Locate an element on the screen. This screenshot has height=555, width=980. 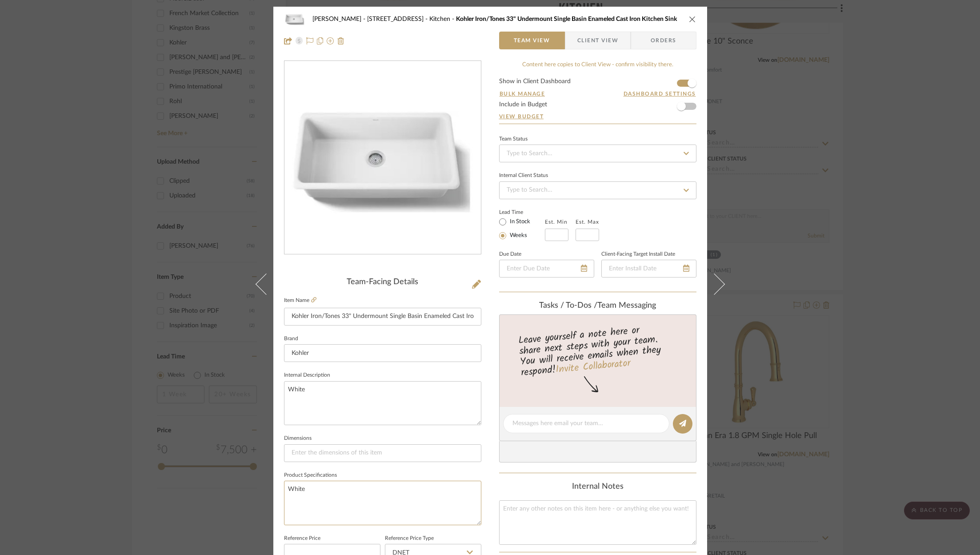
span: Kohler Iron/Tones 33" Undermount Single Basin Enameled Cast Iron Kitchen Sink is located at coordinates (566, 19).